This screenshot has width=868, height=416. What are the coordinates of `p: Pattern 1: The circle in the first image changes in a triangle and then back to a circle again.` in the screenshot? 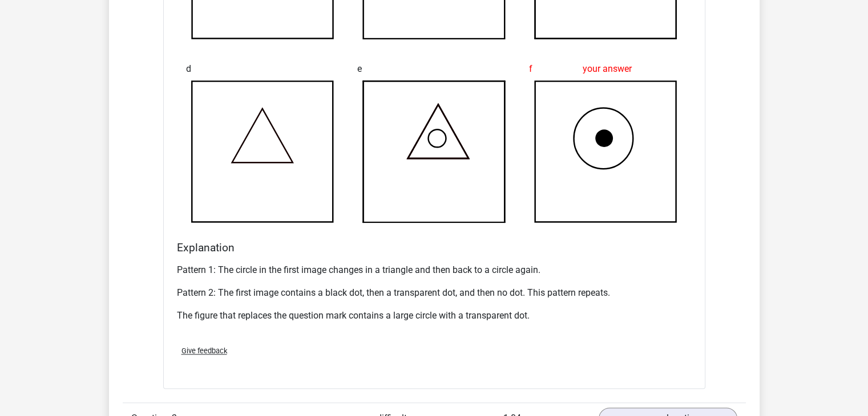 It's located at (434, 270).